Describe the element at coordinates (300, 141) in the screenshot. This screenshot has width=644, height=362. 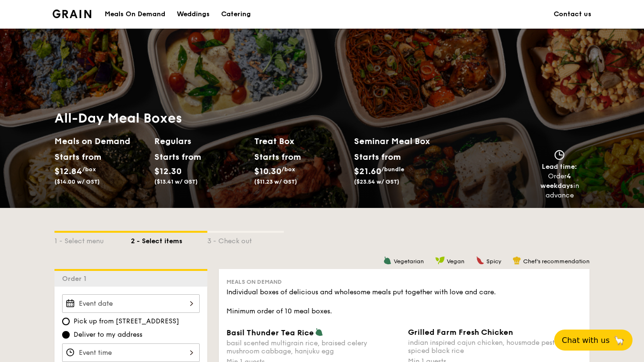
I see `h2: Treat Box` at that location.